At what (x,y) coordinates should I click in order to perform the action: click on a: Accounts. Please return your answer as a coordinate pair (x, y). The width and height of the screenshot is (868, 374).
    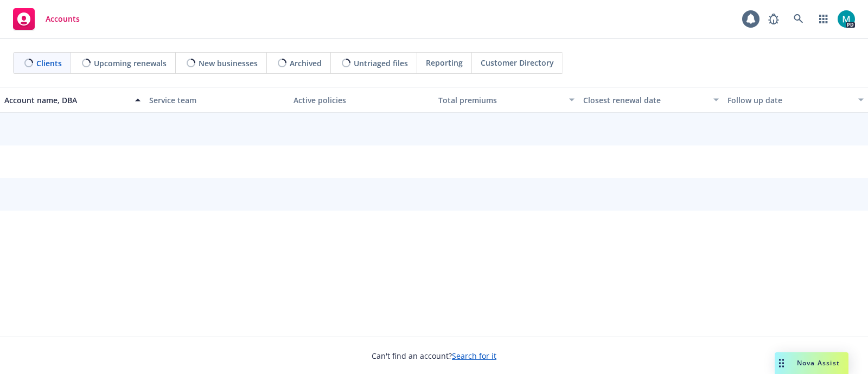
    Looking at the image, I should click on (46, 19).